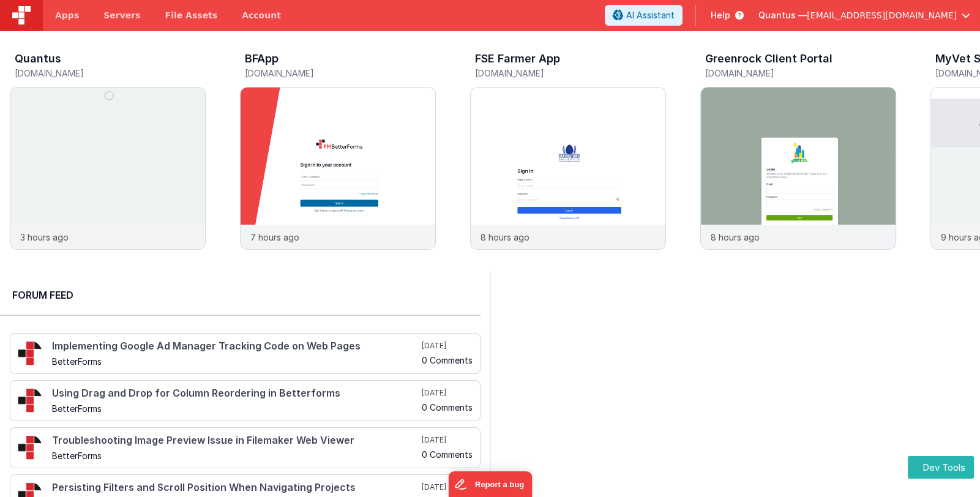 This screenshot has height=497, width=980. Describe the element at coordinates (650, 15) in the screenshot. I see `span: AI Assistant` at that location.